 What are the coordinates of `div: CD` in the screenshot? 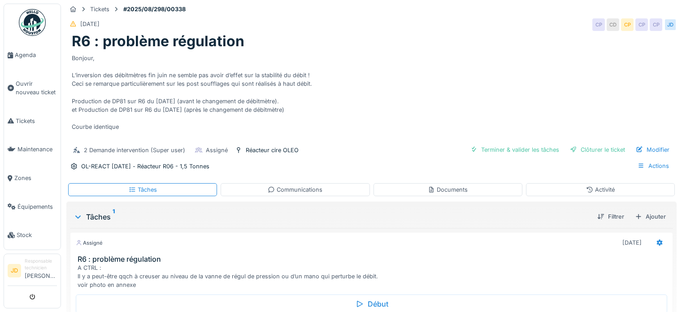 It's located at (613, 25).